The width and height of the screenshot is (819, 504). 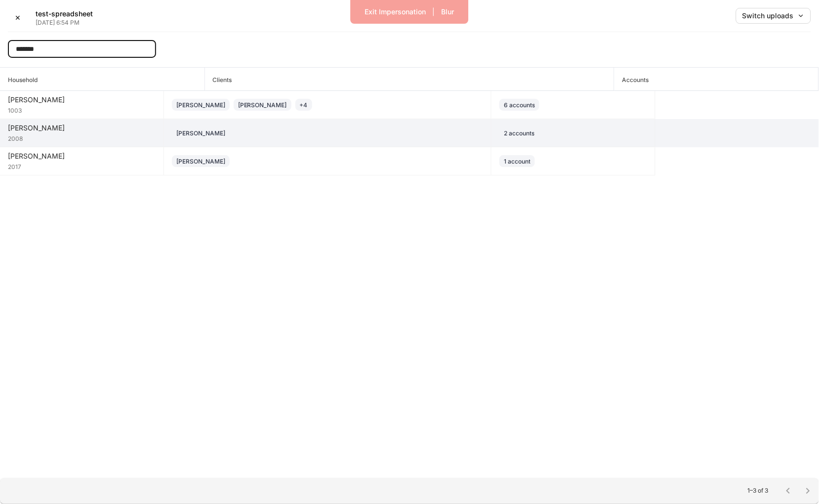 What do you see at coordinates (82, 138) in the screenshot?
I see `div: 2008` at bounding box center [82, 138].